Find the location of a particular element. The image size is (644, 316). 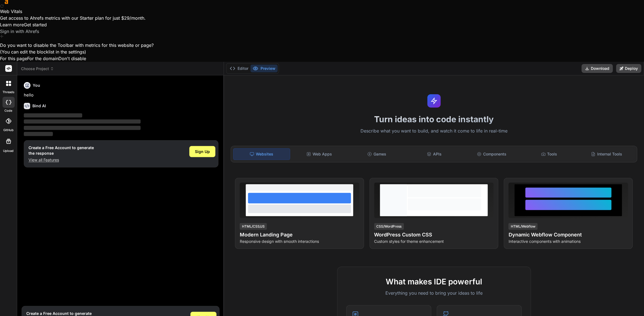

button: Preview is located at coordinates (264, 68).